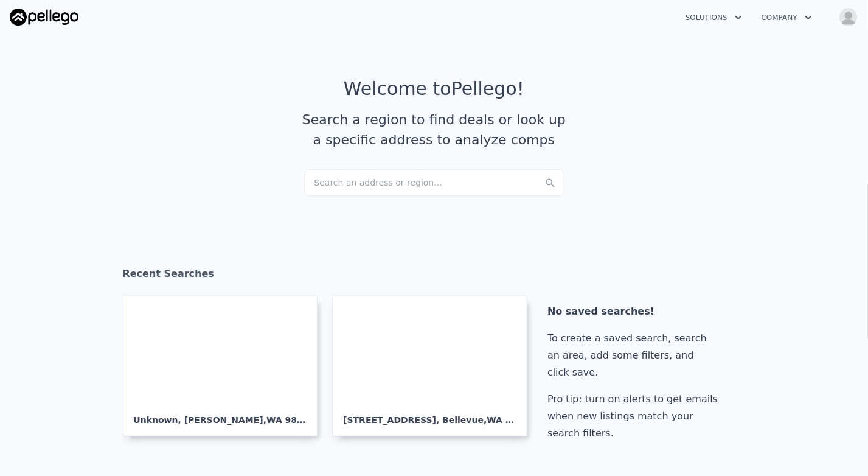 The image size is (868, 476). What do you see at coordinates (786, 17) in the screenshot?
I see `button: Company` at bounding box center [786, 17].